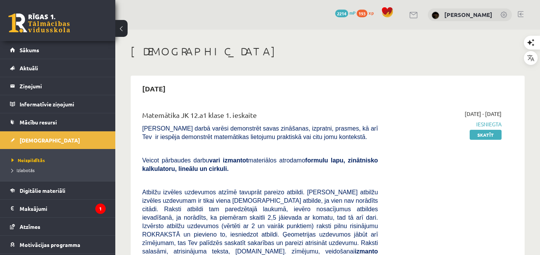 This screenshot has height=255, width=540. Describe the element at coordinates (28, 160) in the screenshot. I see `span: Neizpildītās` at that location.